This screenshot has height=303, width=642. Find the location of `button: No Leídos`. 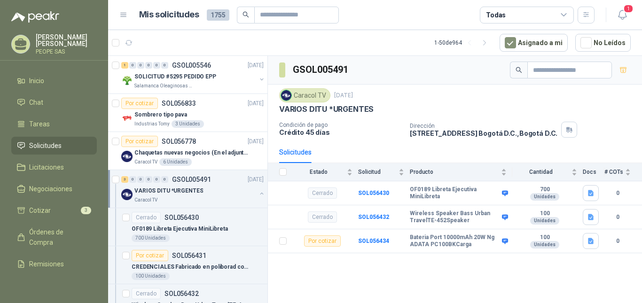

button: No Leídos is located at coordinates (603, 43).